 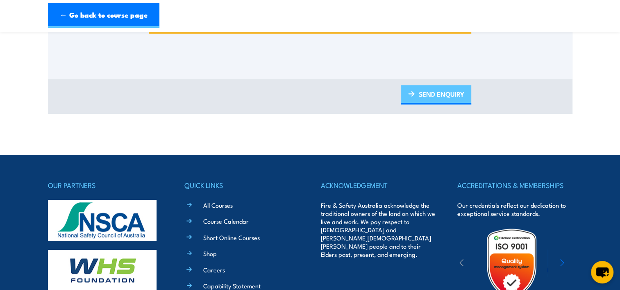 I want to click on a: All Courses, so click(x=218, y=205).